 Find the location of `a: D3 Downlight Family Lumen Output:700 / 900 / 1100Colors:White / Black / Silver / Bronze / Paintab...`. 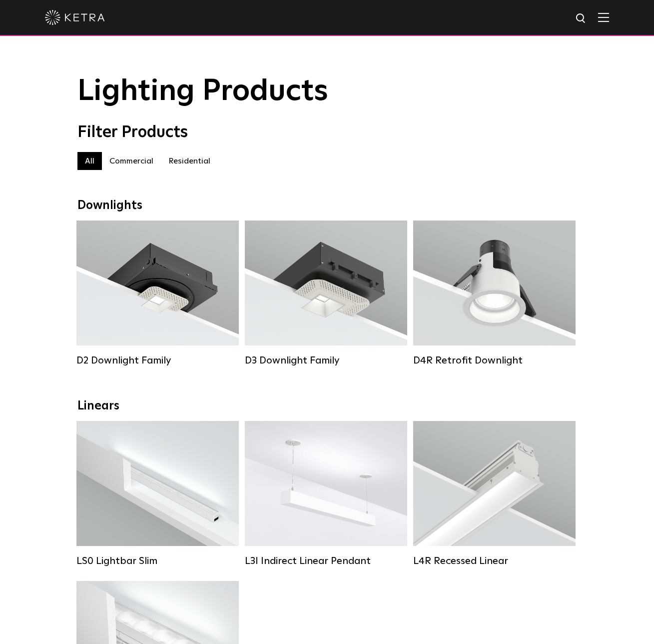

a: D3 Downlight Family Lumen Output:700 / 900 / 1100Colors:White / Black / Silver / Bronze / Paintab... is located at coordinates (326, 293).